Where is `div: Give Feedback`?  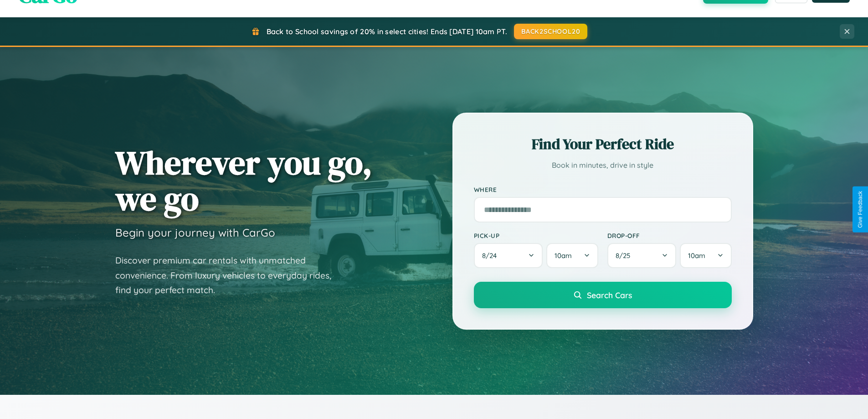 div: Give Feedback is located at coordinates (860, 209).